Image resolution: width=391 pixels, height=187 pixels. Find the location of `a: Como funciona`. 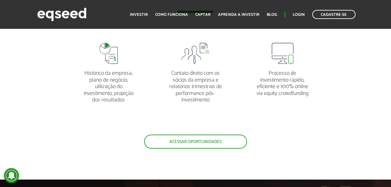

a: Como funciona is located at coordinates (172, 15).